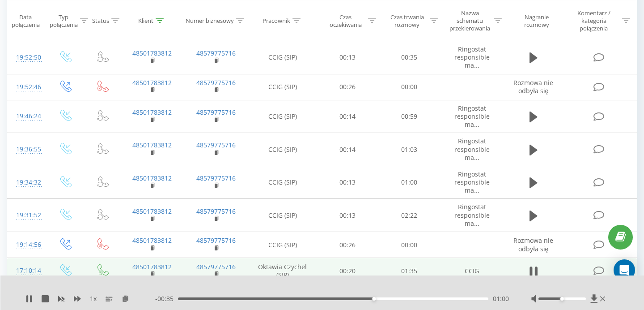 The height and width of the screenshot is (310, 644). What do you see at coordinates (409, 271) in the screenshot?
I see `td: 01:35` at bounding box center [409, 271].